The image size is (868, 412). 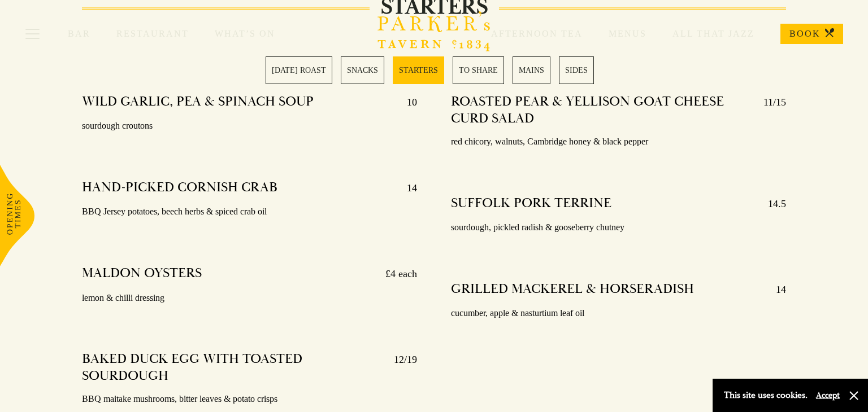 What do you see at coordinates (828, 395) in the screenshot?
I see `button: Accept` at bounding box center [828, 395].